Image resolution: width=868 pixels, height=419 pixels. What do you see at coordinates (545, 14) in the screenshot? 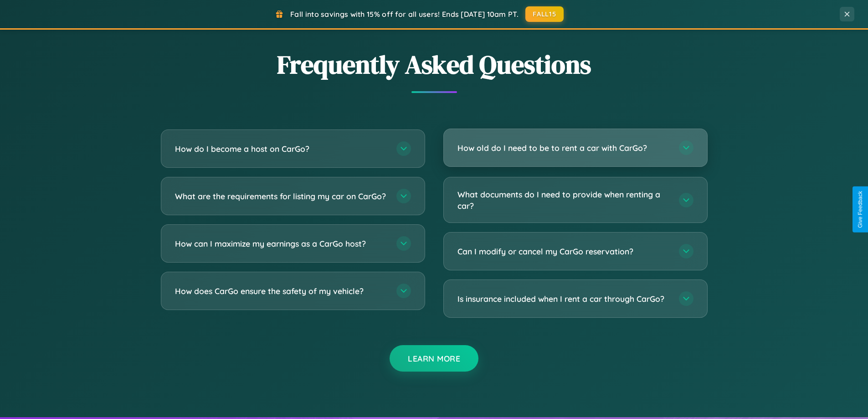
I see `button: FALL15` at bounding box center [545, 14].